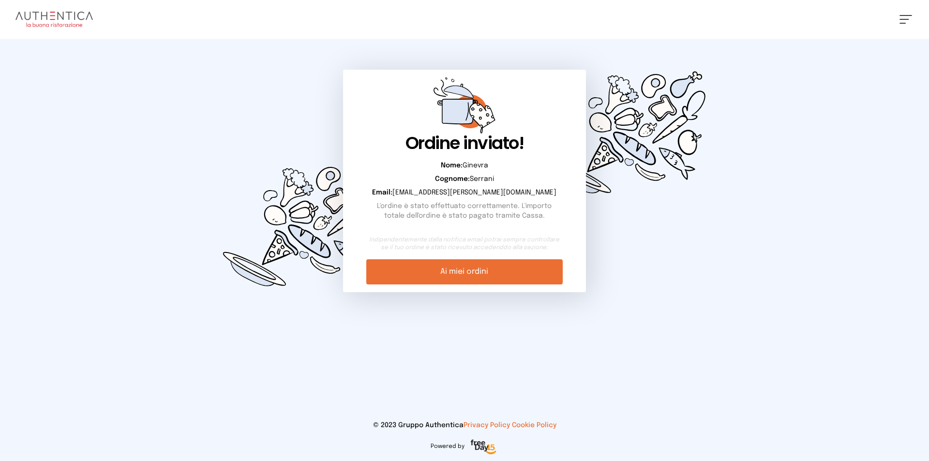 This screenshot has width=929, height=461. What do you see at coordinates (464, 244) in the screenshot?
I see `small: Indipendentemente dalla notifica email potrai sempre controllare se il tuo ordine è stato ricevut...` at bounding box center [464, 244].